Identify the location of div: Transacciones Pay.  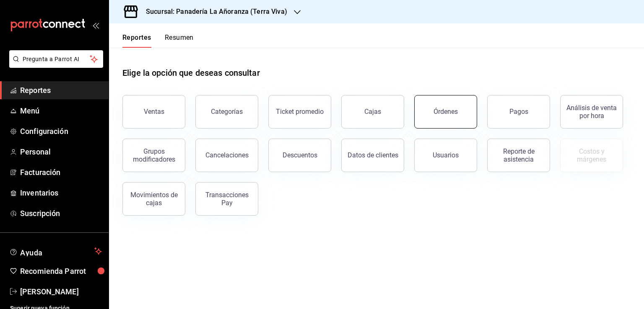
(227, 199).